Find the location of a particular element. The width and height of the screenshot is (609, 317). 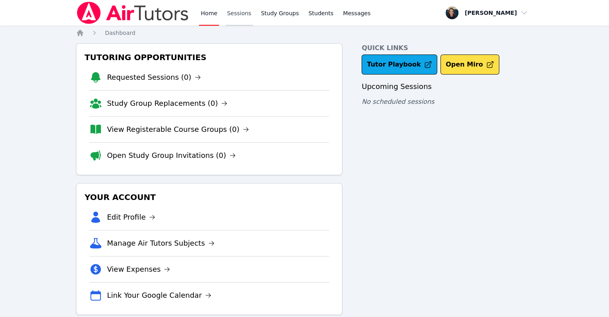

span: Messages is located at coordinates (357, 13).